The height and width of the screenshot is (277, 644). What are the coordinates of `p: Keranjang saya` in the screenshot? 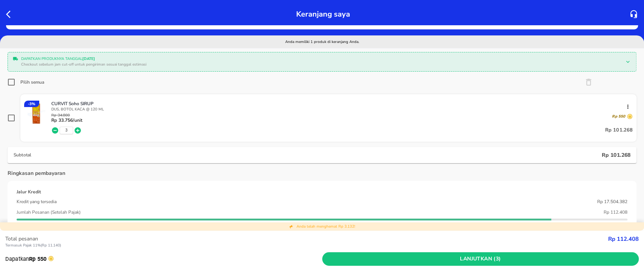 It's located at (323, 14).